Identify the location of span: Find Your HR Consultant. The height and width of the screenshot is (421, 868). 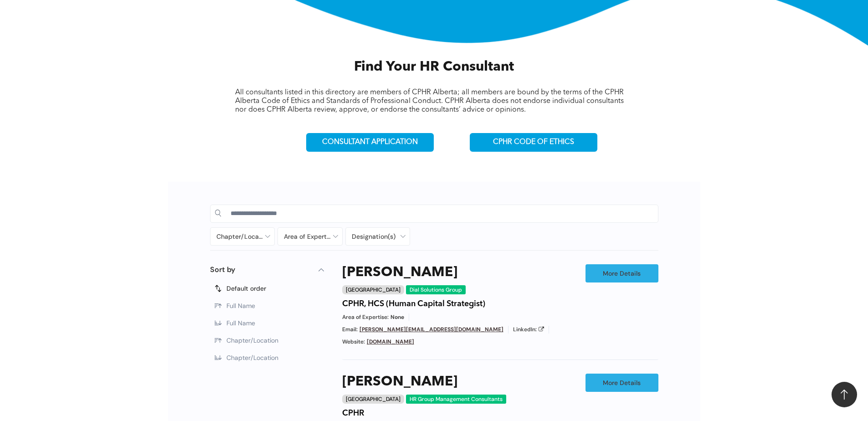
(433, 67).